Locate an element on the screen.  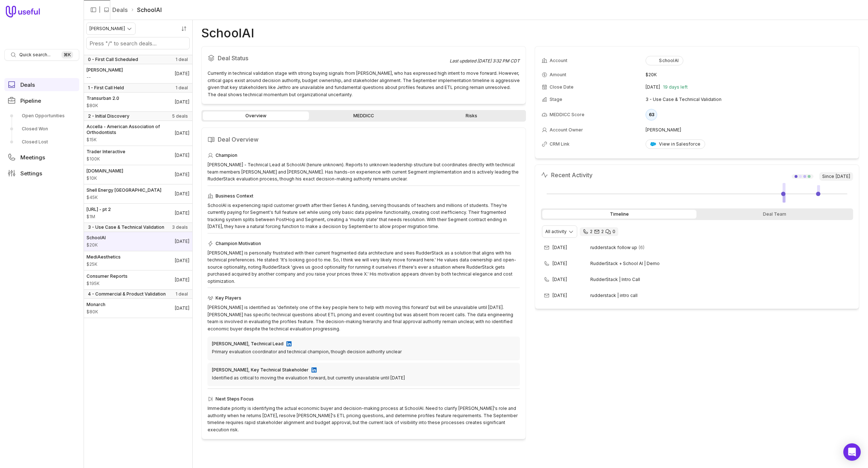
input: Search deals by name is located at coordinates (138, 44).